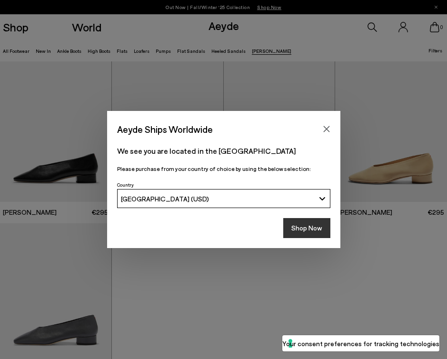  I want to click on span: Country, so click(125, 185).